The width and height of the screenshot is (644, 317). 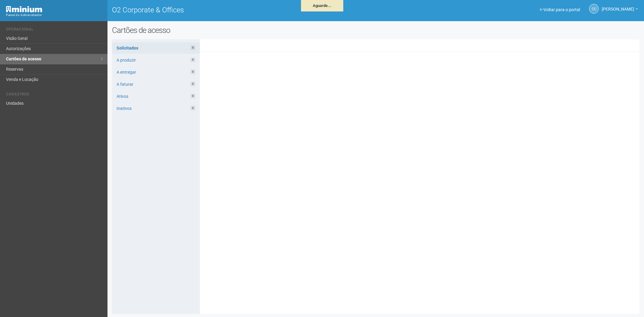 What do you see at coordinates (594, 9) in the screenshot?
I see `a: CC` at bounding box center [594, 9].